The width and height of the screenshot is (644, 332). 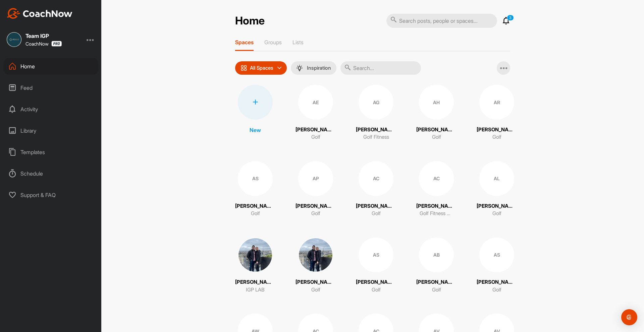 I want to click on div: AL, so click(x=496, y=179).